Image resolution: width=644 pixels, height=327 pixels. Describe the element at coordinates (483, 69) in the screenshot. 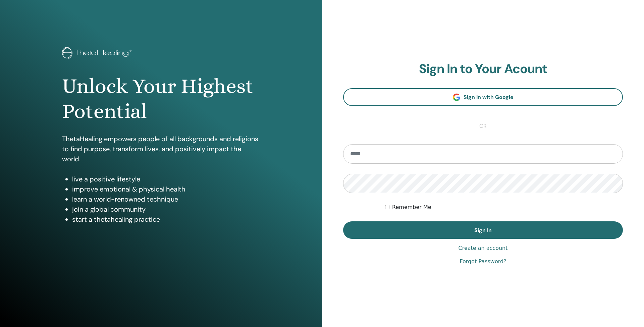

I see `h2: Sign In to Your Acount` at that location.